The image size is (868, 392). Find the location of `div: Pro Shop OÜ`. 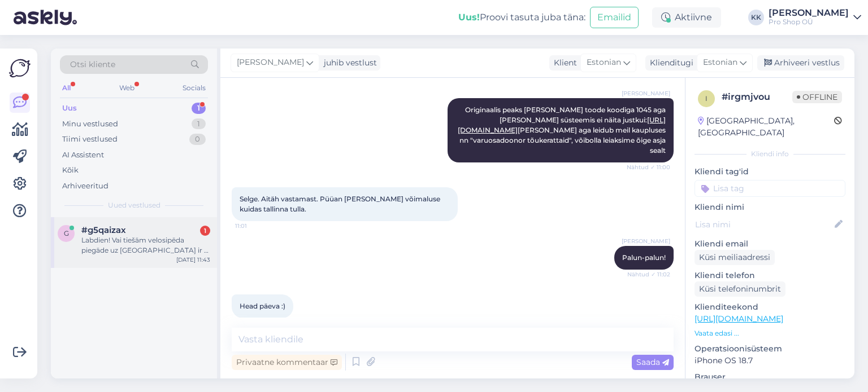

div: Pro Shop OÜ is located at coordinates (809, 22).